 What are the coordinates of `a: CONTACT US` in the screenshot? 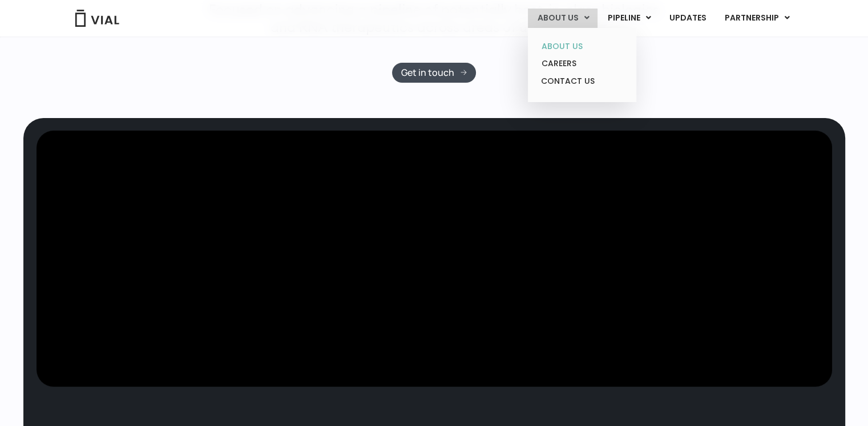 It's located at (582, 82).